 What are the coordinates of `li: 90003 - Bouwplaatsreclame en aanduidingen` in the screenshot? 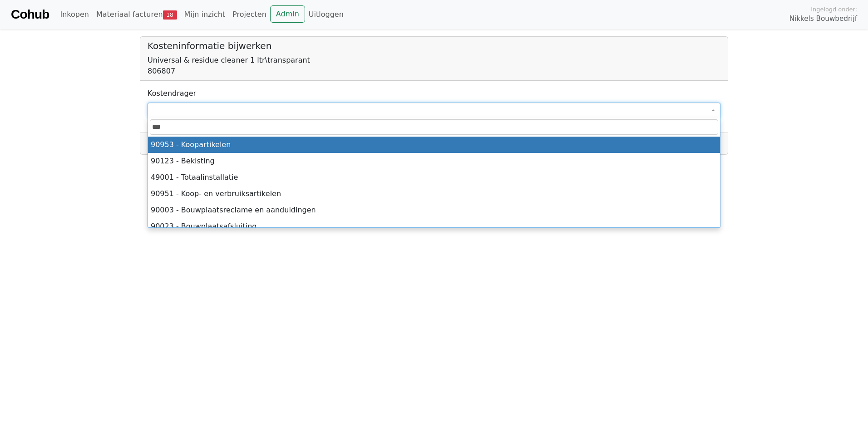 It's located at (434, 210).